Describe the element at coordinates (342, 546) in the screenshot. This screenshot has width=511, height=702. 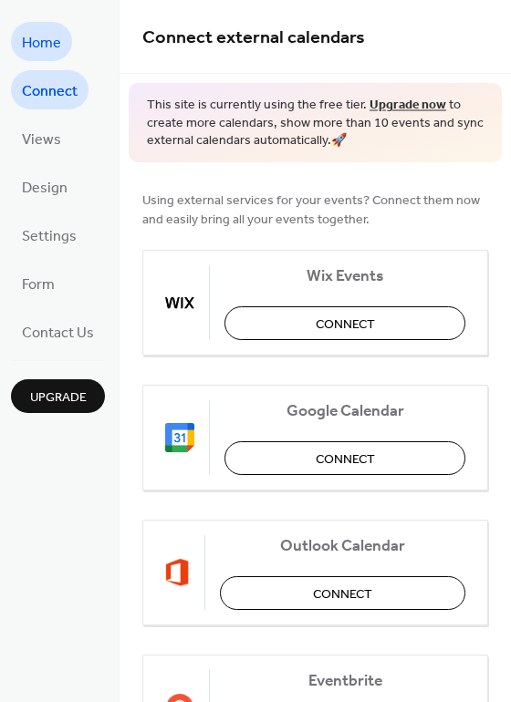
I see `span: Outlook Calendar` at that location.